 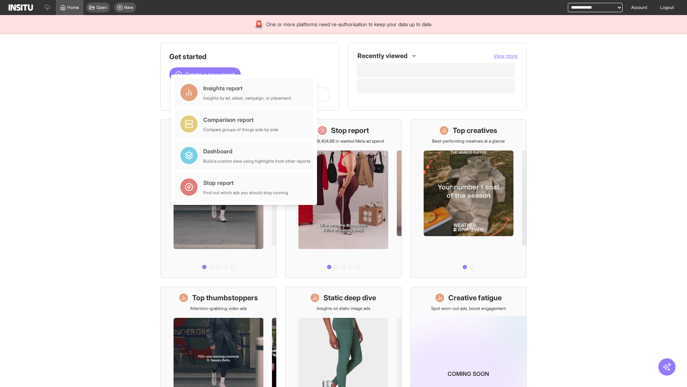 I want to click on span: View more, so click(x=506, y=55).